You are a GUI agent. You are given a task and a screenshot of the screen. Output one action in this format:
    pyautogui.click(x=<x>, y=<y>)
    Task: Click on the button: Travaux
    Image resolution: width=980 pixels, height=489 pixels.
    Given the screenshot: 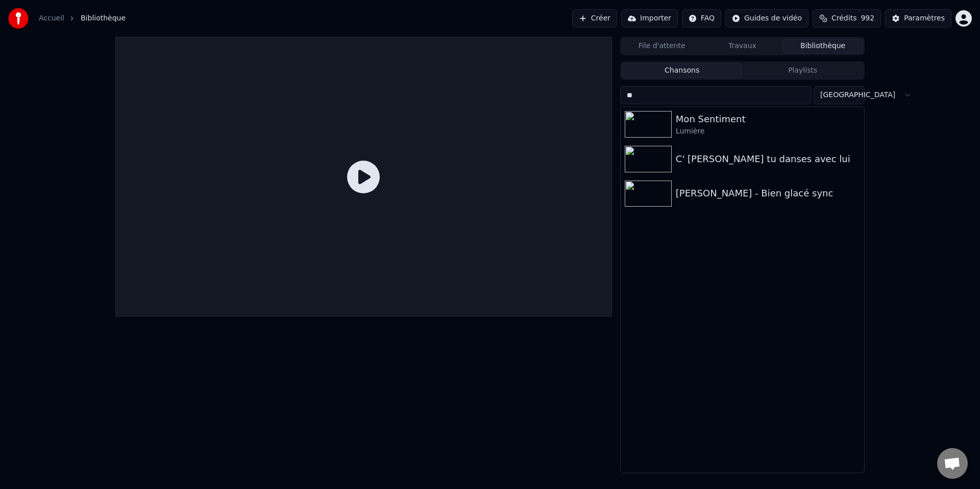 What is the action you would take?
    pyautogui.click(x=743, y=46)
    